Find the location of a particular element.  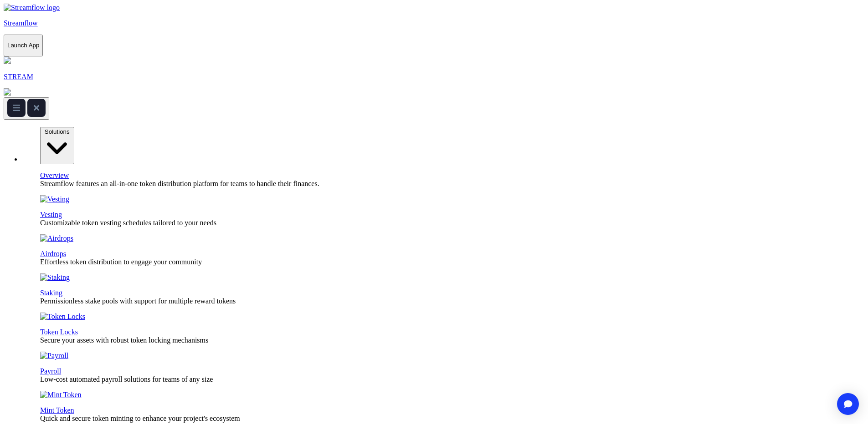

button: Solutions is located at coordinates (57, 145).